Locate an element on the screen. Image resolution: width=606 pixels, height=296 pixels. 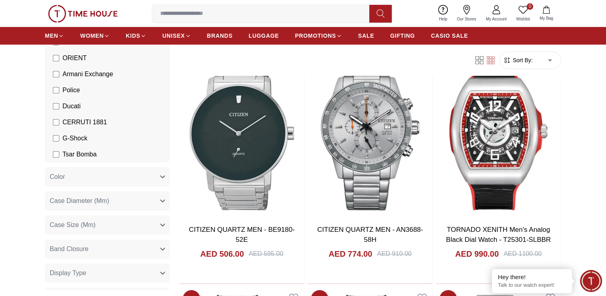
button: Band Closure is located at coordinates (107, 249).